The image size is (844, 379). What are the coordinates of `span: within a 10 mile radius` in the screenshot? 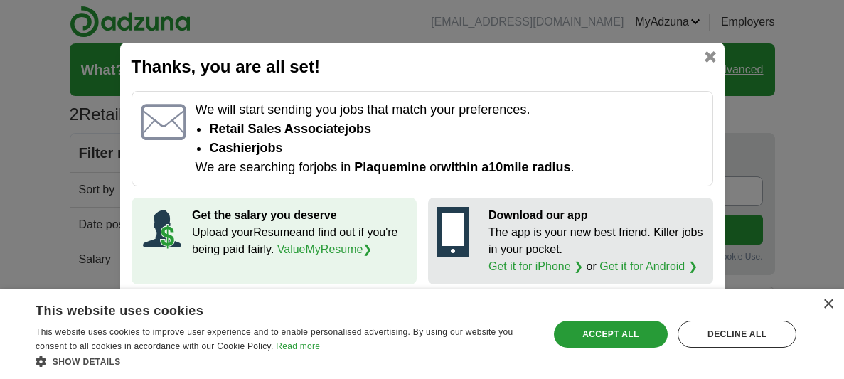 It's located at (506, 167).